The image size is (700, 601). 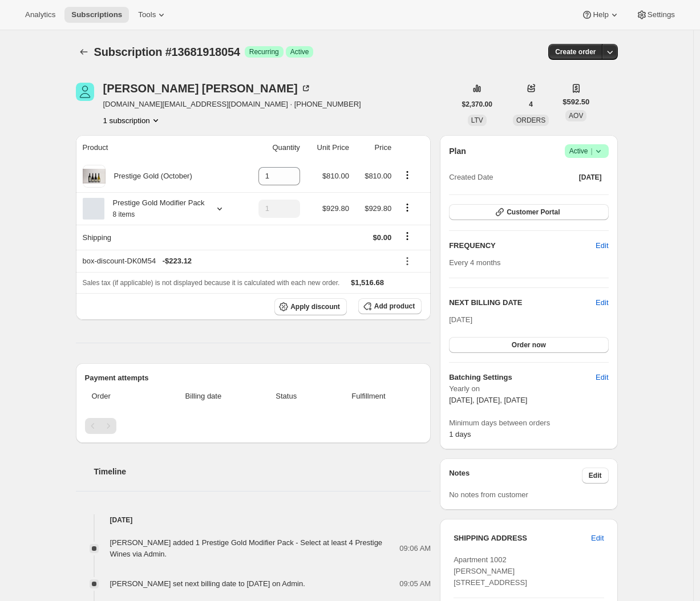 I want to click on button: Help, so click(x=600, y=15).